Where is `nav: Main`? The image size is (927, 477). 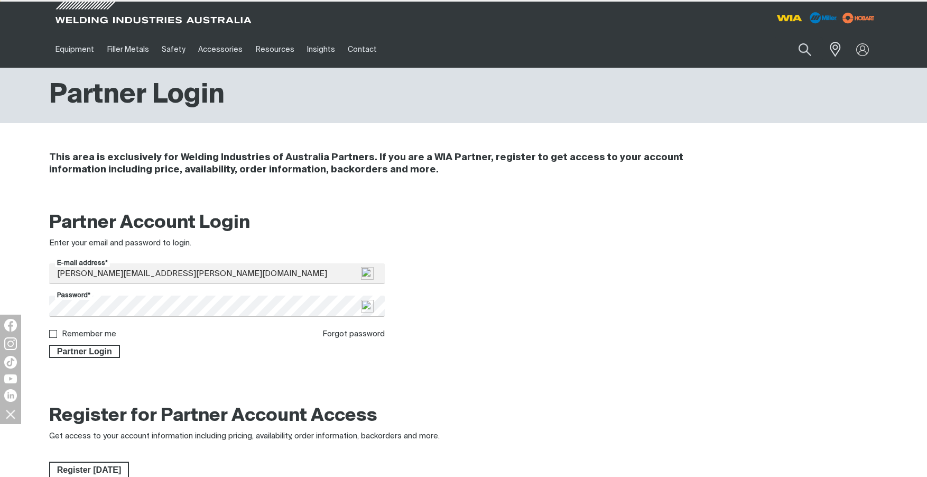
nav: Main is located at coordinates (360, 49).